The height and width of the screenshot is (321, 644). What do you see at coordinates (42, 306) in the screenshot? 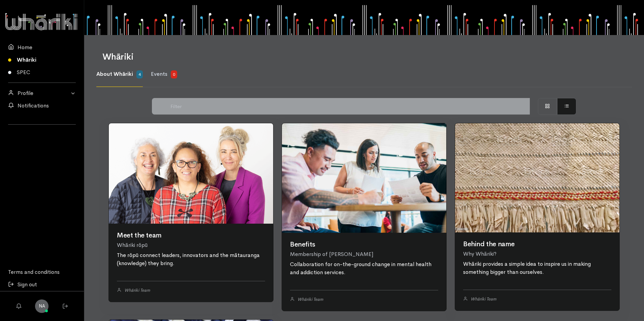
I see `a: NA` at bounding box center [42, 306].